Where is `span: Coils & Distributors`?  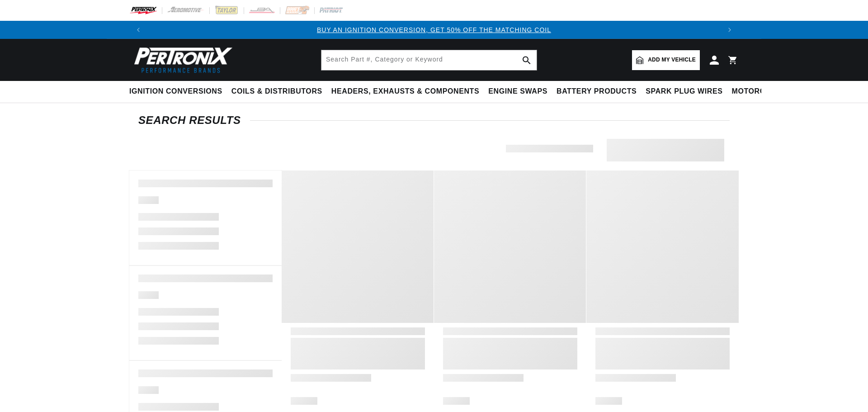 span: Coils & Distributors is located at coordinates (277, 91).